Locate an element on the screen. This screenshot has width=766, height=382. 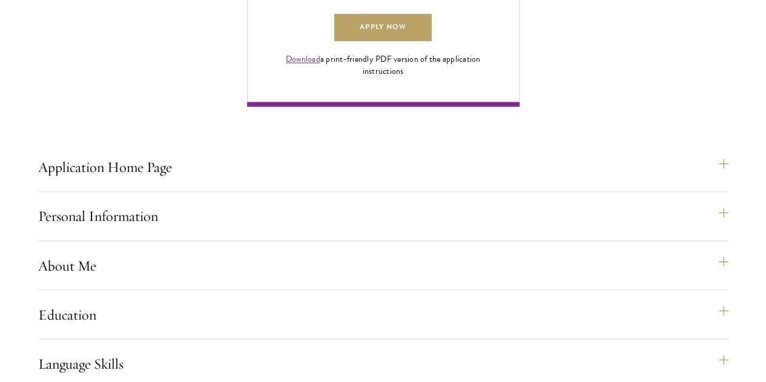
button: Language Skills is located at coordinates (383, 363).